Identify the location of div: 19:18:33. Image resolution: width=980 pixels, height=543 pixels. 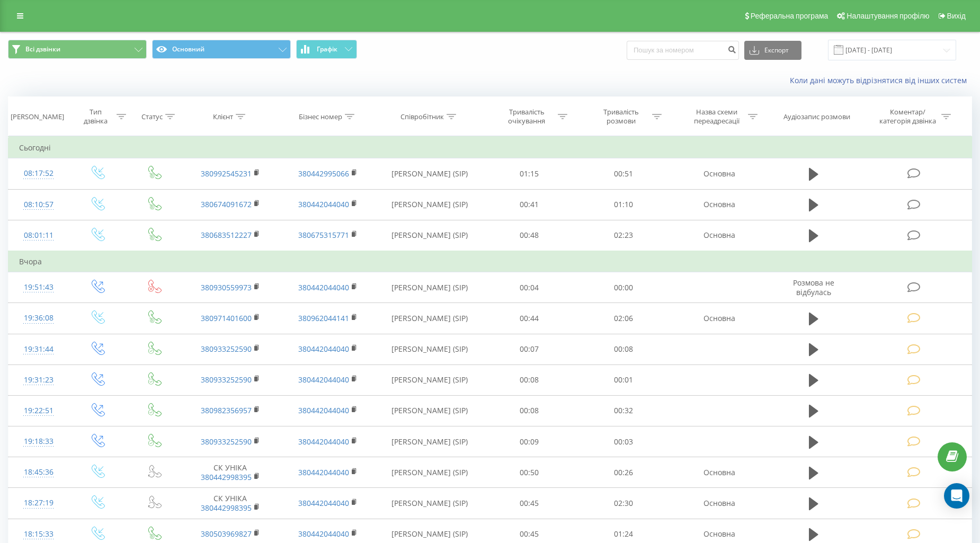
(38, 441).